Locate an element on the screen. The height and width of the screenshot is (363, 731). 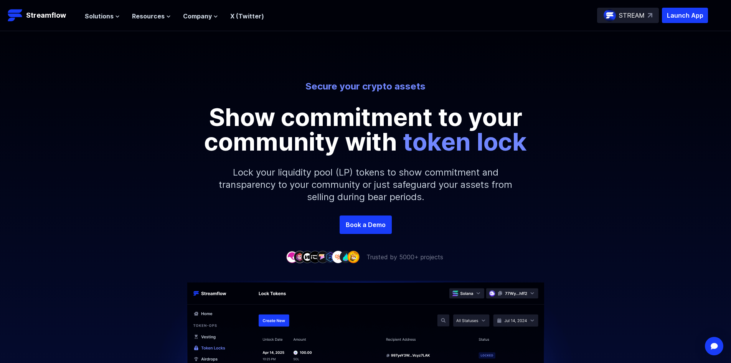
img: company-2 is located at coordinates (300, 256).